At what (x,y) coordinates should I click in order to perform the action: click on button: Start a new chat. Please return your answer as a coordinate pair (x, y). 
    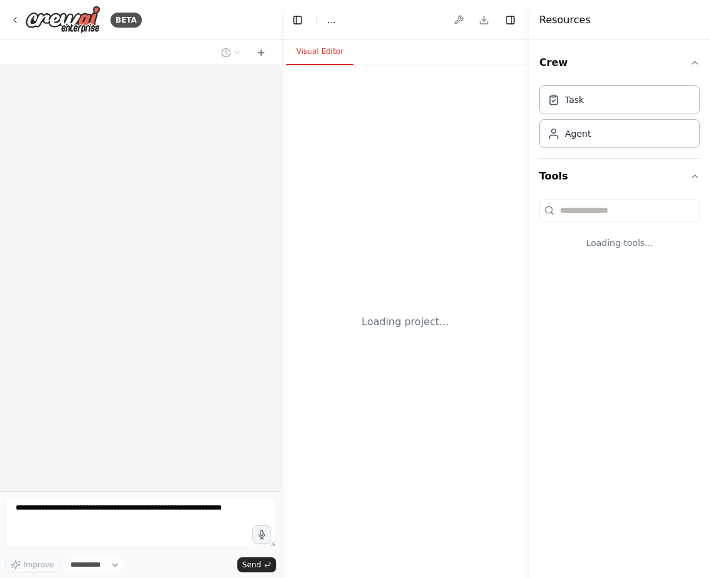
    Looking at the image, I should click on (261, 53).